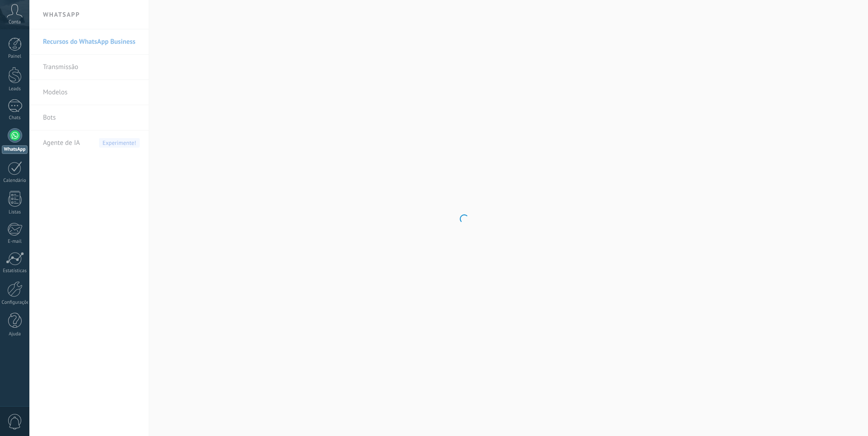 This screenshot has width=868, height=436. Describe the element at coordinates (15, 57) in the screenshot. I see `div: Painel` at that location.